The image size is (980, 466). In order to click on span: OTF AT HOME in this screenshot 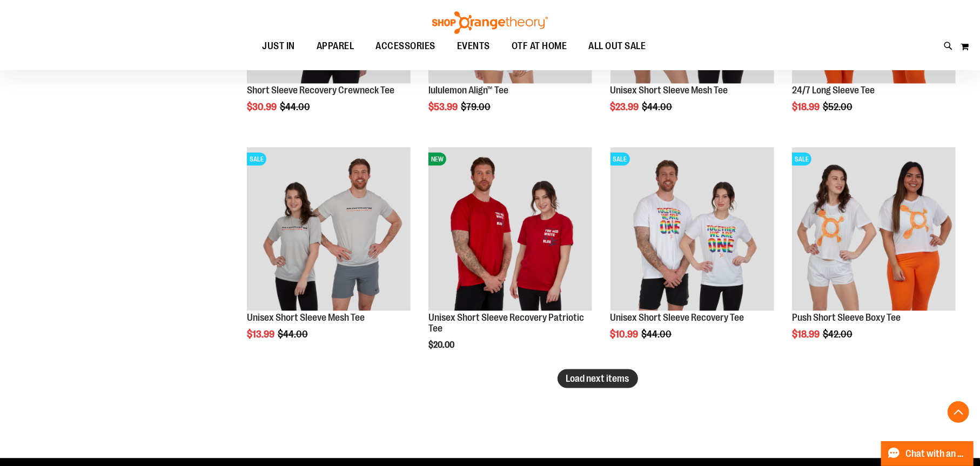, I will do `click(540, 46)`.